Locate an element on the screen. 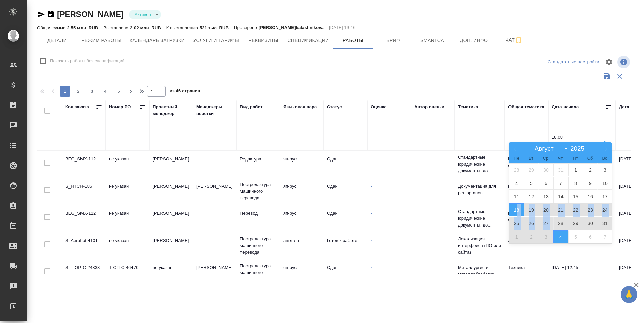 The image size is (644, 323). div: Дата сдачи is located at coordinates (631, 107).